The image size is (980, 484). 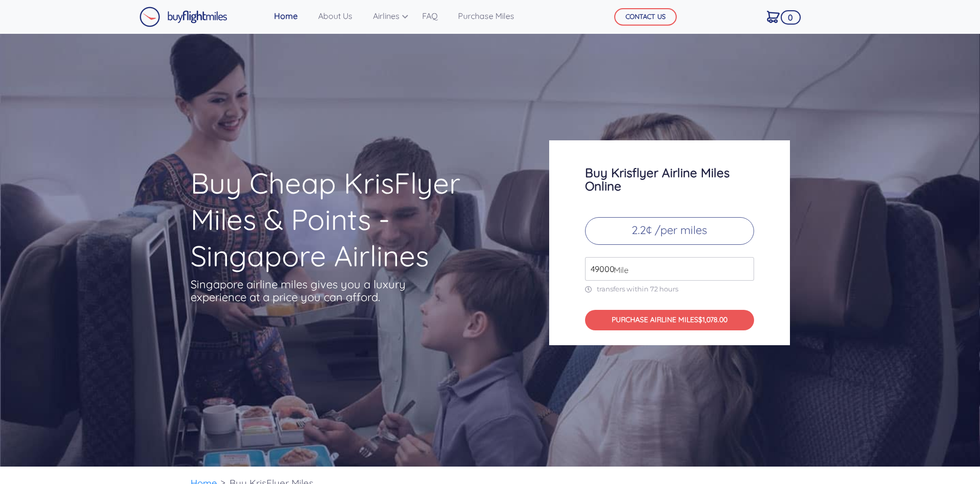 What do you see at coordinates (713, 319) in the screenshot?
I see `span: $1,078.00` at bounding box center [713, 319].